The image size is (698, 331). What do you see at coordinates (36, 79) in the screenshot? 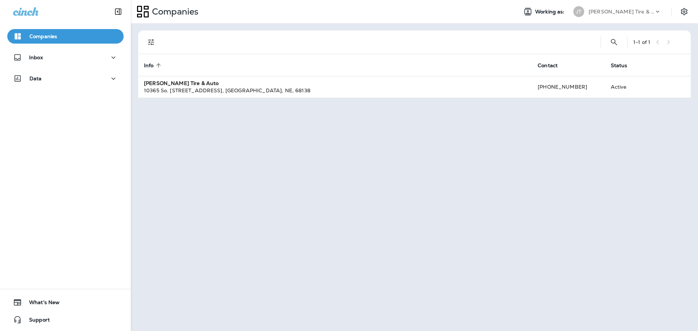
I see `p: Data` at bounding box center [36, 79].